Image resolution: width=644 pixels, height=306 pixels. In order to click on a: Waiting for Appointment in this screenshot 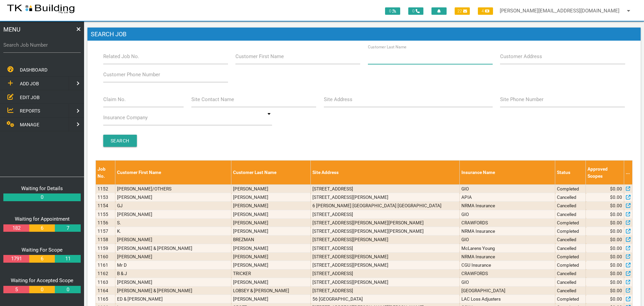, I will do `click(42, 219)`.